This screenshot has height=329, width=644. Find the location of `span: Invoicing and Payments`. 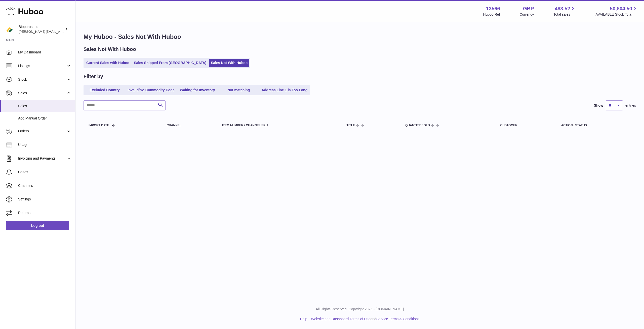

span: Invoicing and Payments is located at coordinates (42, 158).